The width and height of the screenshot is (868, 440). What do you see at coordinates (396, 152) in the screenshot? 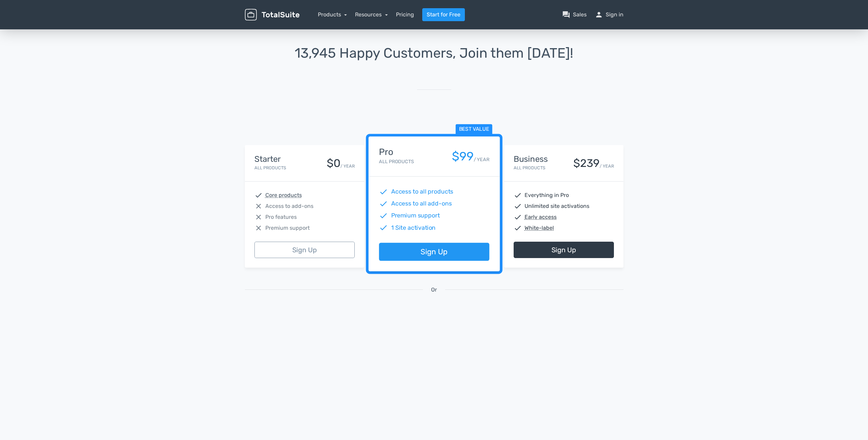
I see `h4: Pro` at bounding box center [396, 152].